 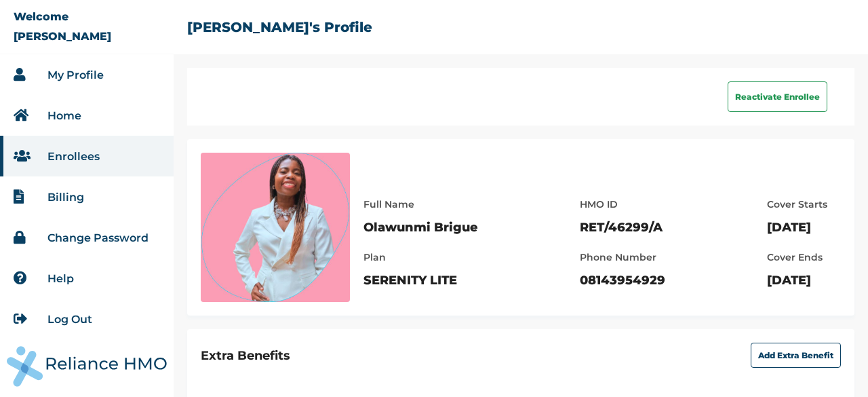 I want to click on p: HMO ID, so click(x=622, y=204).